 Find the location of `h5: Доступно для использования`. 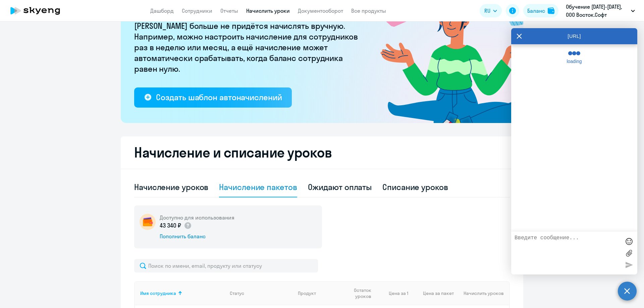

h5: Доступно для использования is located at coordinates (197, 217).